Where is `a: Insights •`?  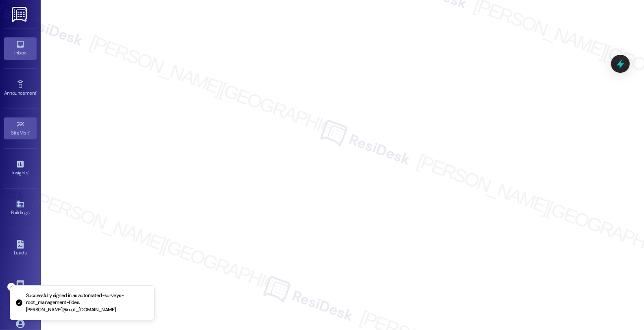 a: Insights • is located at coordinates (21, 168).